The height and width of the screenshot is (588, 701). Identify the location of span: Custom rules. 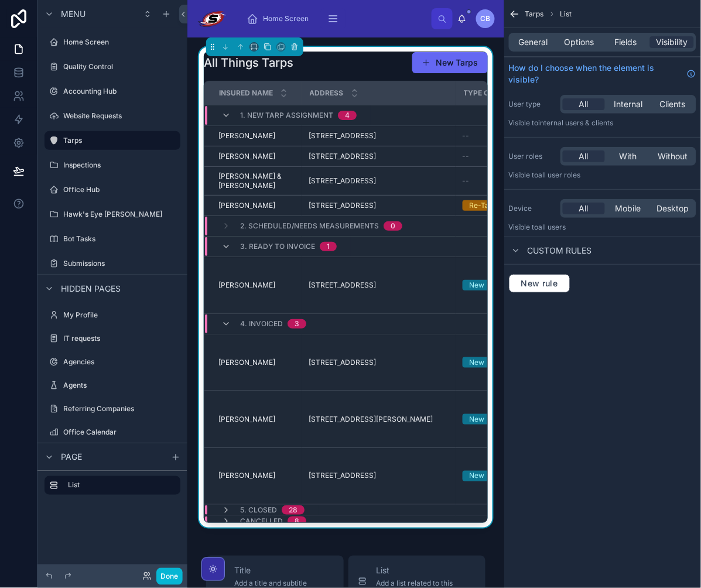
(560, 250).